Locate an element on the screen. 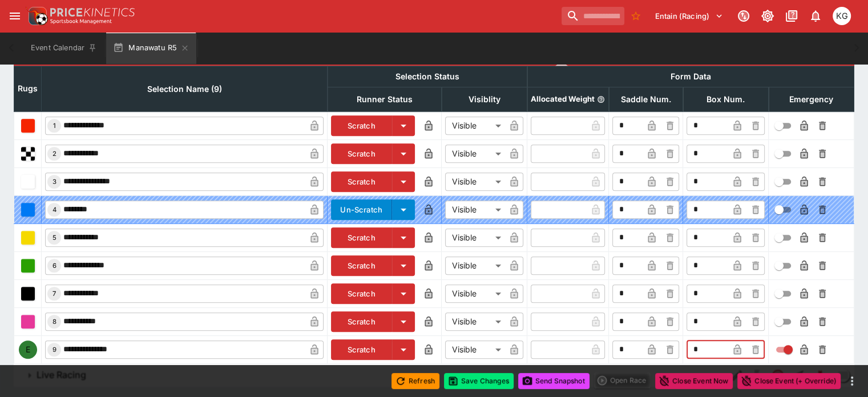 The image size is (868, 397). div: E is located at coordinates (28, 350).